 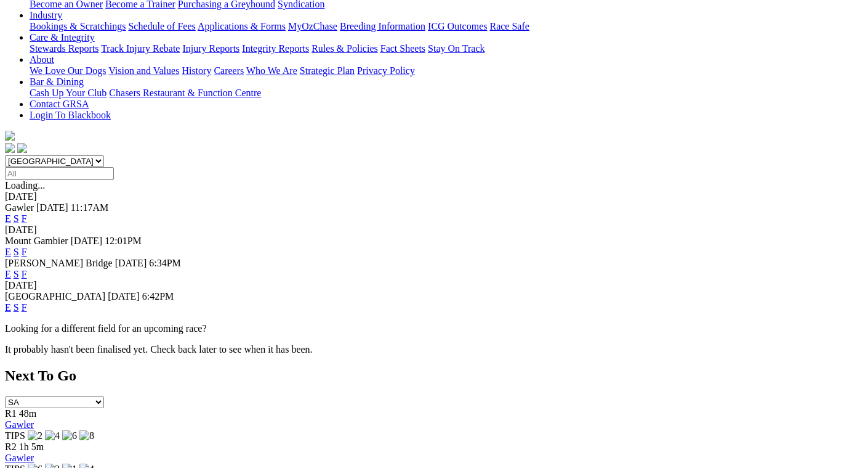 What do you see at coordinates (446, 93) in the screenshot?
I see `div: Bar & Dining` at bounding box center [446, 93].